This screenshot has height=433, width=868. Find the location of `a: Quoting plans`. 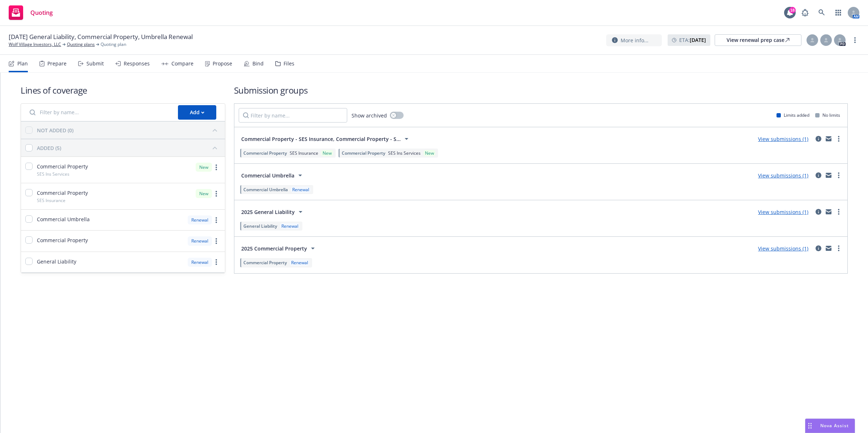

a: Quoting plans is located at coordinates (81, 44).